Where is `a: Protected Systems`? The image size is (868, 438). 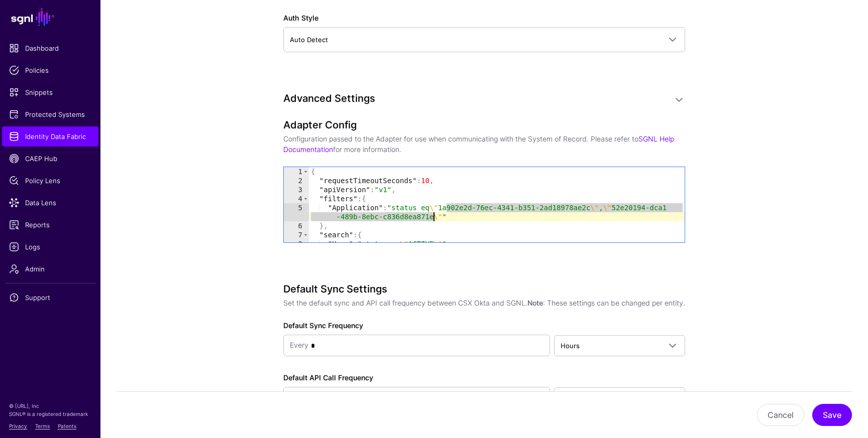
a: Protected Systems is located at coordinates (50, 114).